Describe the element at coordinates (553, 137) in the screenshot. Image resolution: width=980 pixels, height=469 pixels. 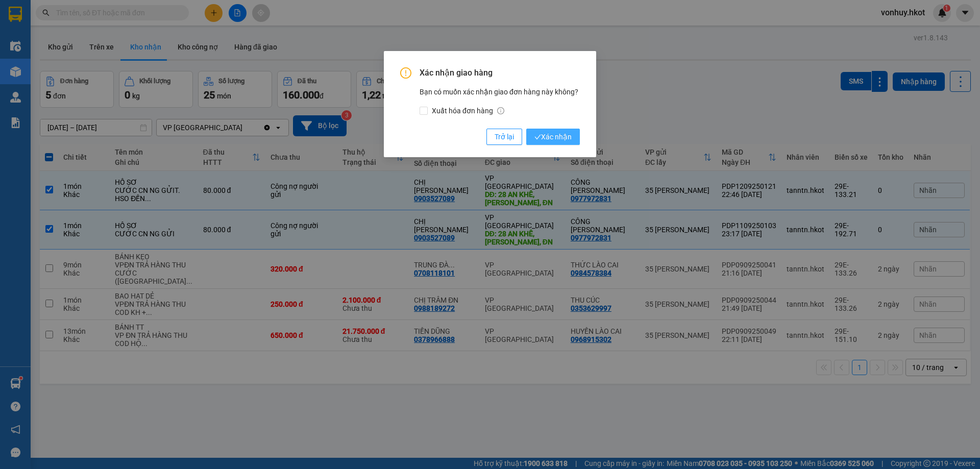
I see `span: Xác nhận` at that location.